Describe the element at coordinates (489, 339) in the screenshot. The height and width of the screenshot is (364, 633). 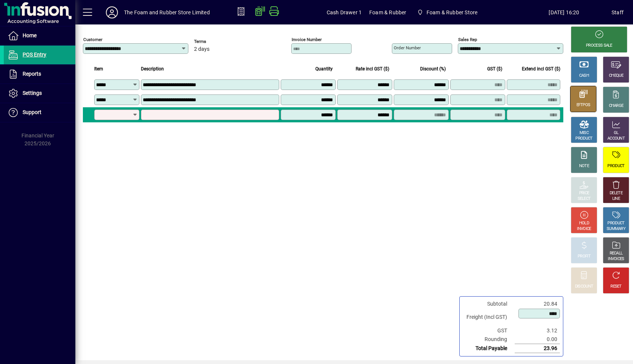
I see `td: Rounding` at that location.